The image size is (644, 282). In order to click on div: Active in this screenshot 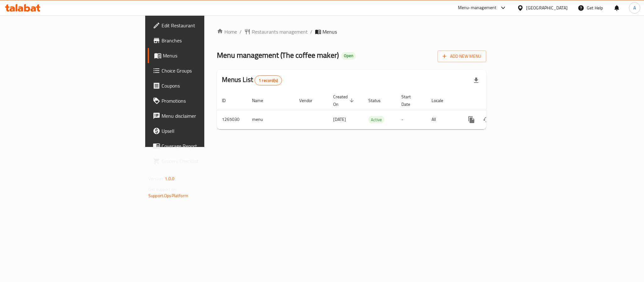, I will do `click(377, 119)`.